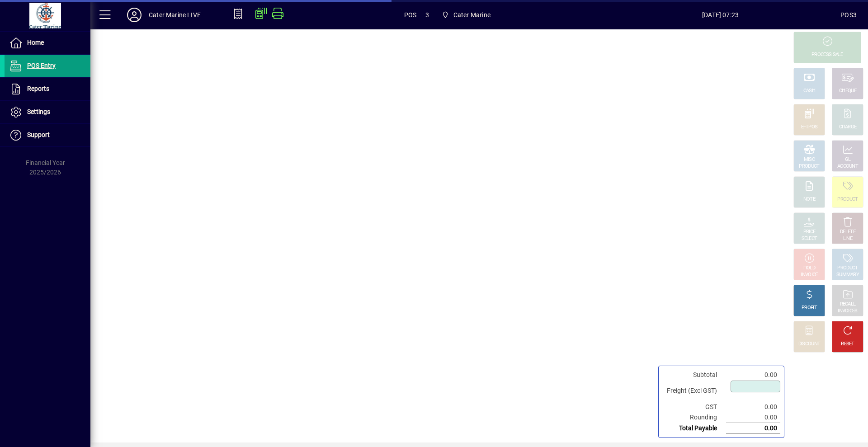 The image size is (868, 447). Describe the element at coordinates (809, 127) in the screenshot. I see `div: EFTPOS` at that location.